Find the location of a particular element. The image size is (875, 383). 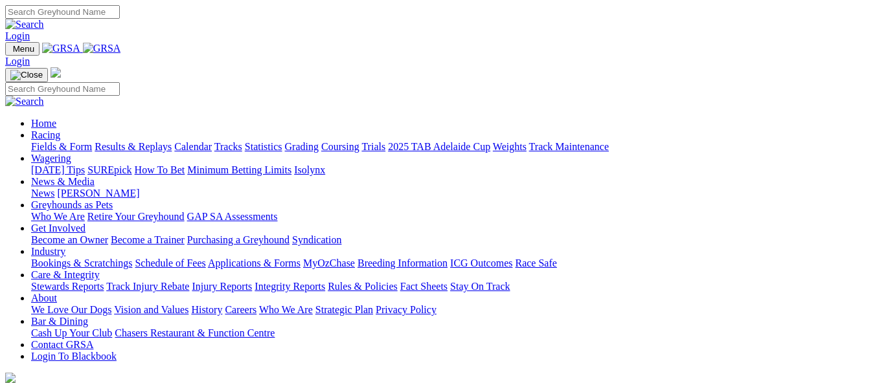

a: Applications & Forms is located at coordinates (254, 263).